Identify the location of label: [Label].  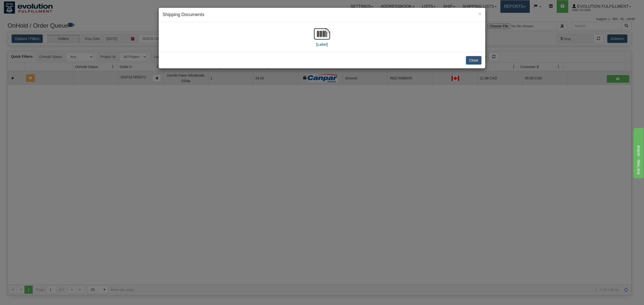
(322, 45).